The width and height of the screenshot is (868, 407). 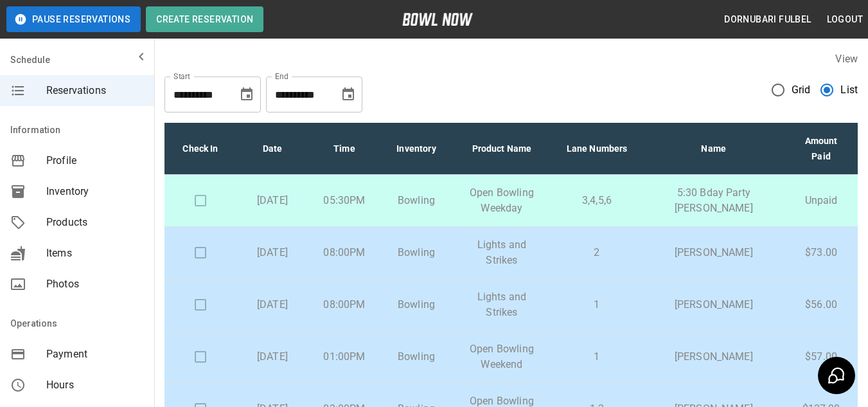 I want to click on p: 01:00PM, so click(x=345, y=356).